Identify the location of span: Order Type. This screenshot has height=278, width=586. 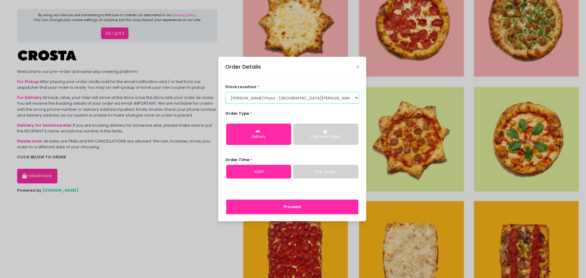
(237, 113).